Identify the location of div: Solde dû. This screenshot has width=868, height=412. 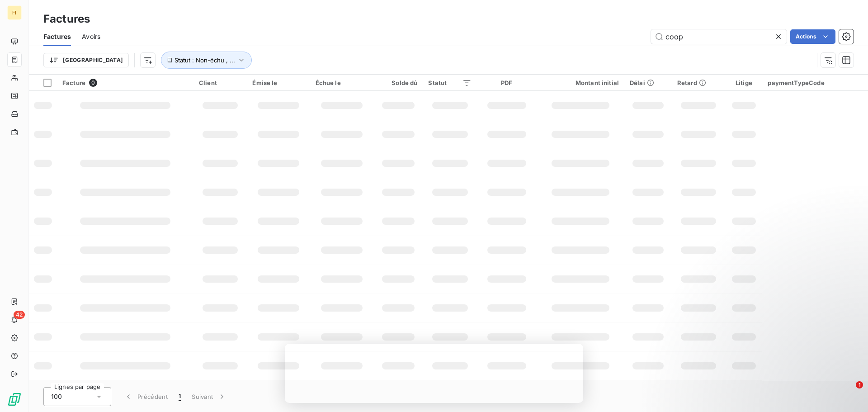
(398, 83).